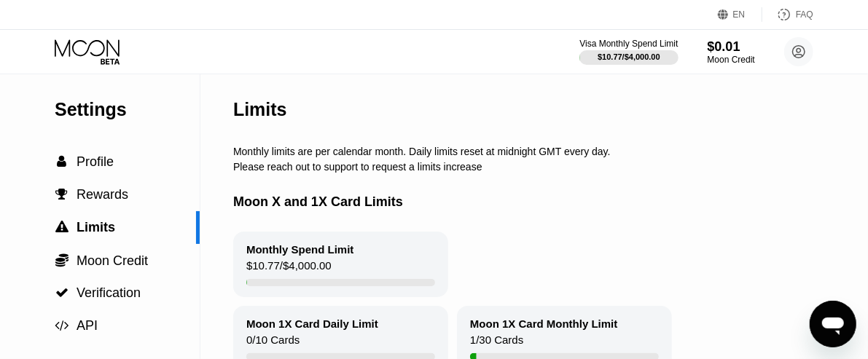 This screenshot has height=359, width=868. I want to click on span: Verification, so click(109, 293).